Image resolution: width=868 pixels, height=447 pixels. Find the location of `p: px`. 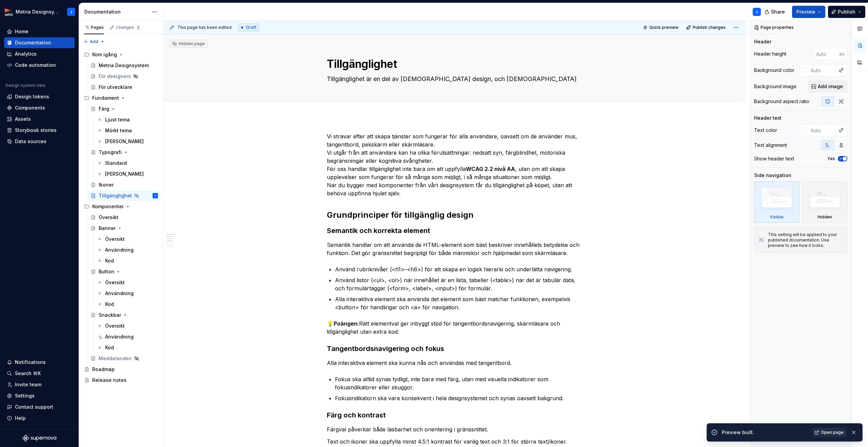

p: px is located at coordinates (842, 54).